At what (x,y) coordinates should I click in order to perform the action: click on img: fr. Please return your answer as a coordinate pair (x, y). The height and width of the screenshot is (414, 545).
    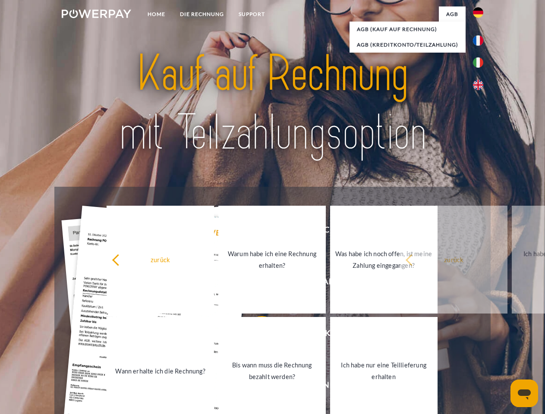
    Looking at the image, I should click on (478, 41).